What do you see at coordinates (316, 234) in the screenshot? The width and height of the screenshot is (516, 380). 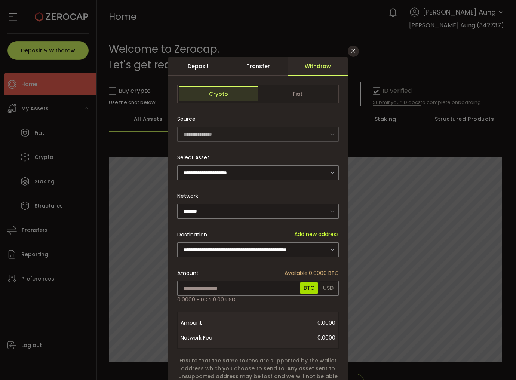 I see `span: Add new address` at bounding box center [316, 234].